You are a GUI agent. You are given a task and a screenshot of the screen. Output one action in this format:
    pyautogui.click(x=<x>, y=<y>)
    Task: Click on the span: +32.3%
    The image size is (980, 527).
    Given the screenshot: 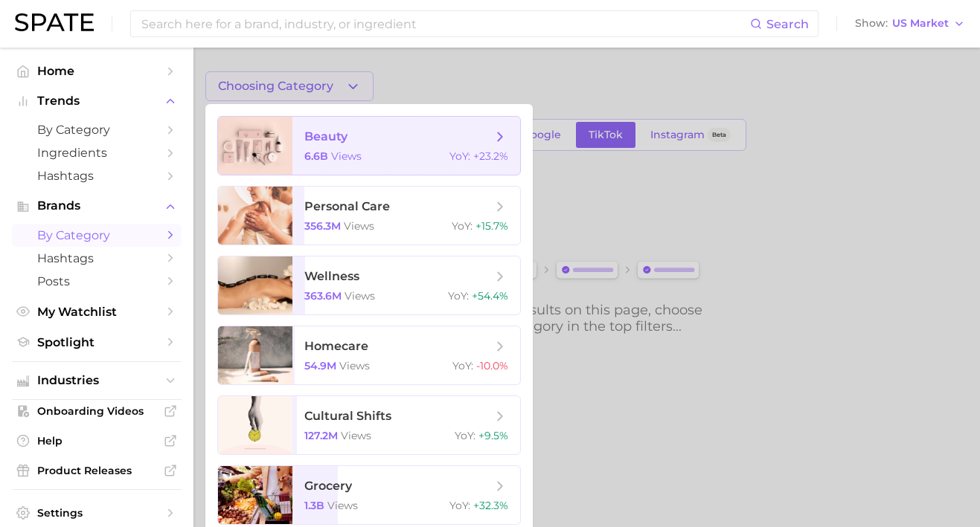 What is the action you would take?
    pyautogui.click(x=490, y=506)
    